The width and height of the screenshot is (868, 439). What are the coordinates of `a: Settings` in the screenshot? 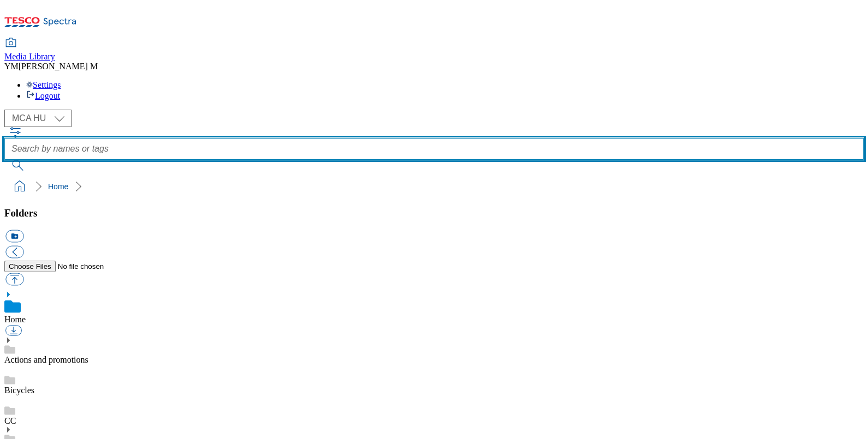 It's located at (44, 84).